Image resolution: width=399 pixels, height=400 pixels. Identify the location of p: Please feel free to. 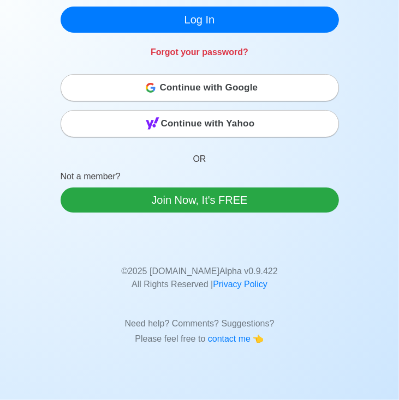
(200, 339).